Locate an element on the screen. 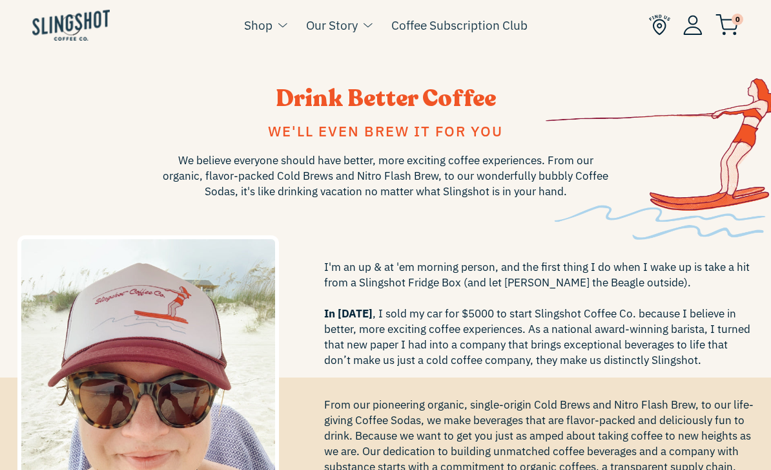 This screenshot has height=470, width=771. img: Find Us is located at coordinates (660, 25).